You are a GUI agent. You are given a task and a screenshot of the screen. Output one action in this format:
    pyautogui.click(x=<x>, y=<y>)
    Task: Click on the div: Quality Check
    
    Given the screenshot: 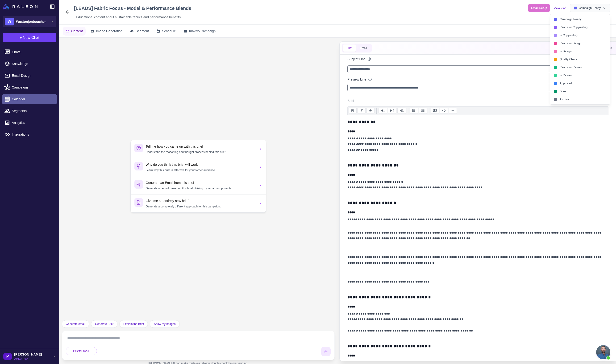 What is the action you would take?
    pyautogui.click(x=580, y=59)
    